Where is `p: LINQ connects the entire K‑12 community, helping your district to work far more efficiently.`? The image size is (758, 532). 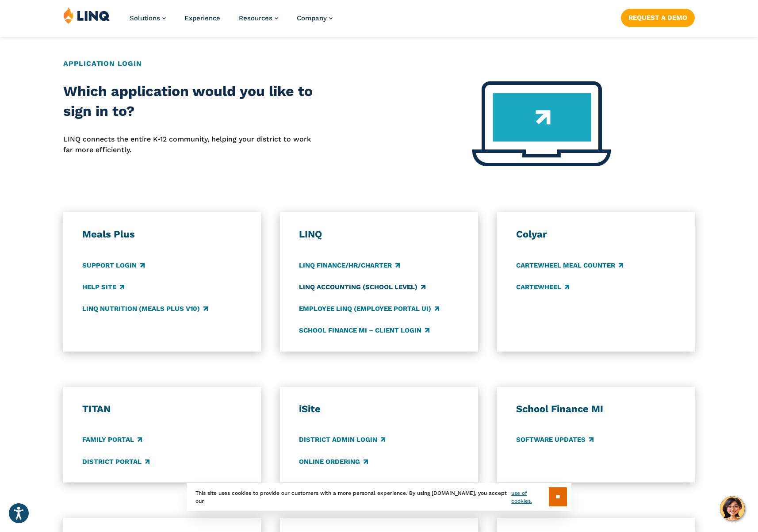
p: LINQ connects the entire K‑12 community, helping your district to work far more efficiently. is located at coordinates (189, 145).